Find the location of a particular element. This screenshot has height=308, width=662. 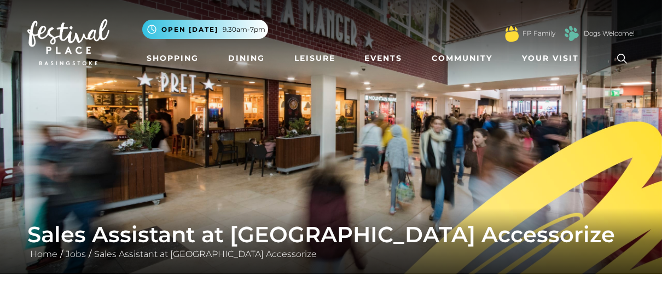

span: Your Visit is located at coordinates (551, 58).